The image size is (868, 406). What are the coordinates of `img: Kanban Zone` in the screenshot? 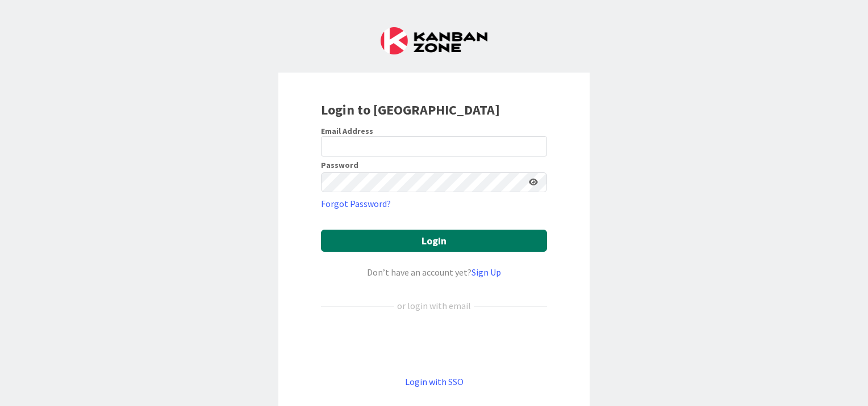 It's located at (434, 41).